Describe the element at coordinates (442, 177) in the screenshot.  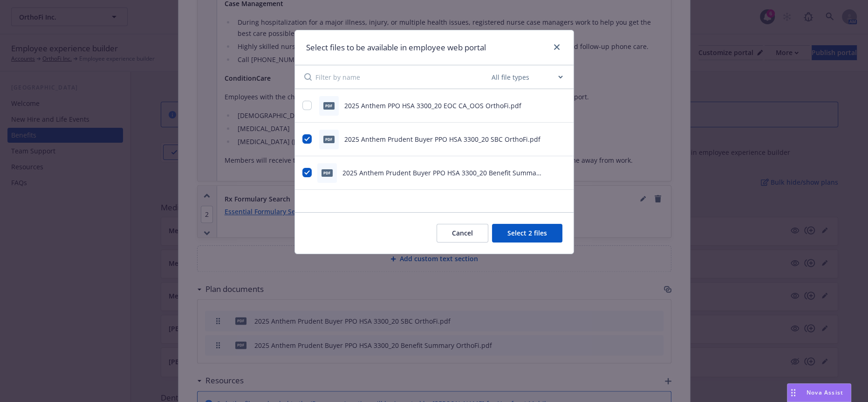
I see `span: 2025 Anthem Prudent Buyer PPO HSA 3300_20 Benefit Summary OrthoFi.pdf` at that location.